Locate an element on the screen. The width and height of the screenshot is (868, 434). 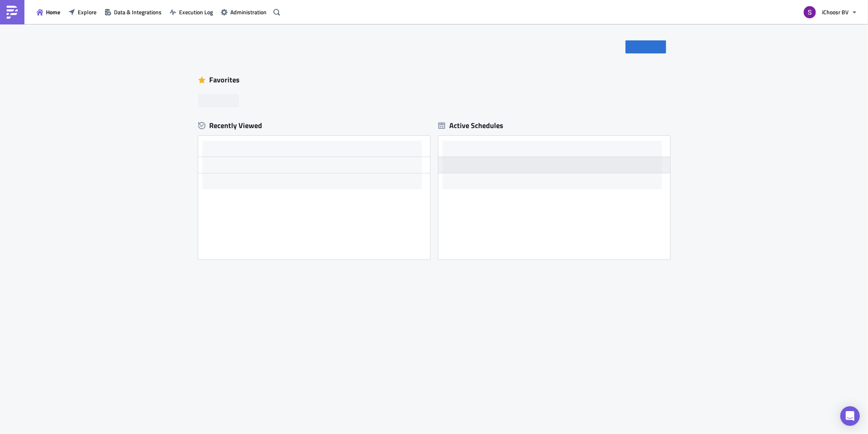
span: Administration is located at coordinates (248, 12).